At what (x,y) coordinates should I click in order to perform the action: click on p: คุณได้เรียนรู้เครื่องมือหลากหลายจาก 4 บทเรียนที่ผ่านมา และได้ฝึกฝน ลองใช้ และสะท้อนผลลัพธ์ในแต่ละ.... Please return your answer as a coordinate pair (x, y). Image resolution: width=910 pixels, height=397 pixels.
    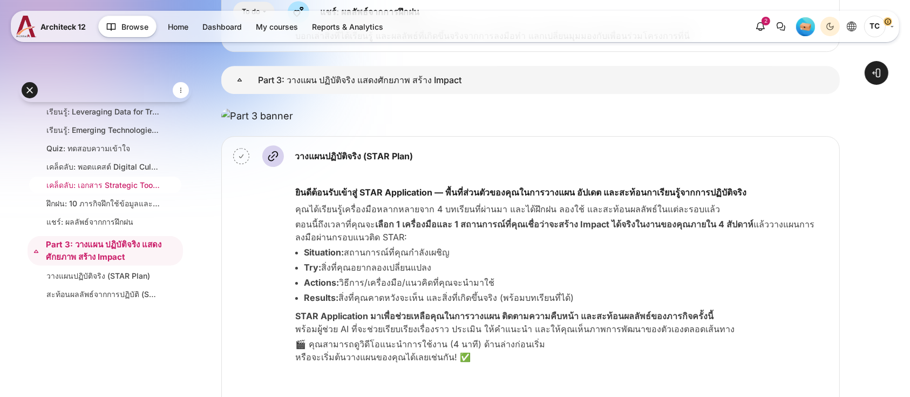
    Looking at the image, I should click on (563, 209).